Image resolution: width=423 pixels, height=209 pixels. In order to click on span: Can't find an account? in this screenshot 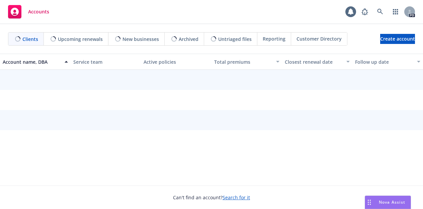, I will do `click(212, 197)`.